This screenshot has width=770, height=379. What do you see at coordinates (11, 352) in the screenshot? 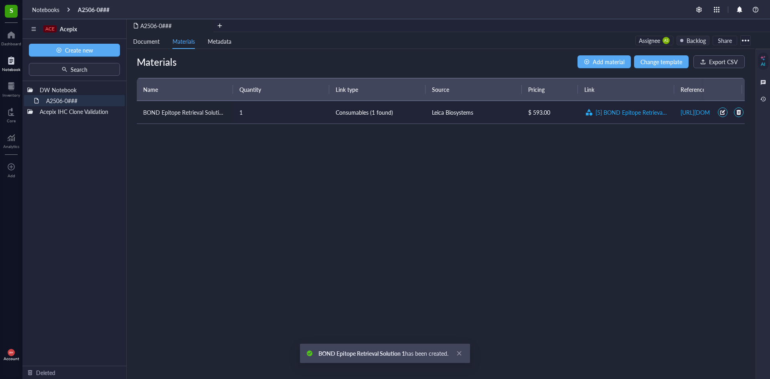
I see `span: DW` at bounding box center [11, 352].